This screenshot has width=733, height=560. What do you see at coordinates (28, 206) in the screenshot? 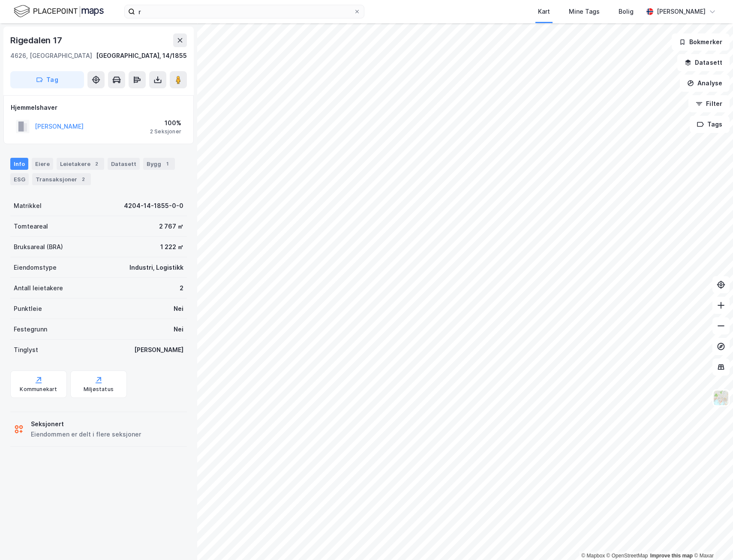
I see `div: Matrikkel` at bounding box center [28, 206].